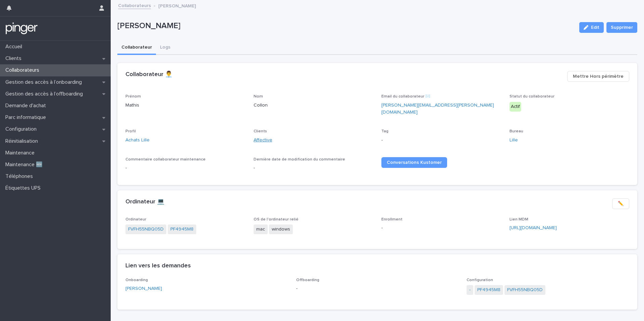 The image size is (644, 321). What do you see at coordinates (516, 132) in the screenshot?
I see `span: Bureau` at bounding box center [516, 132].